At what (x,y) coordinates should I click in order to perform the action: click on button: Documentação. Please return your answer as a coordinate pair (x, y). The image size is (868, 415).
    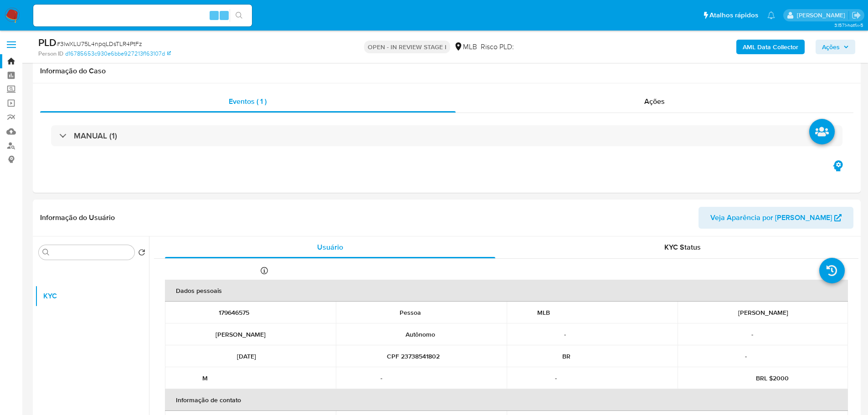
    Looking at the image, I should click on (92, 318).